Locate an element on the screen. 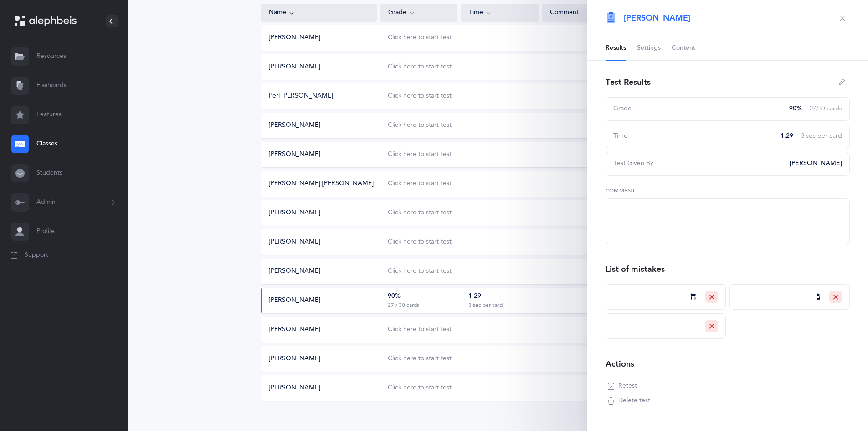  label: Comment is located at coordinates (727, 191).